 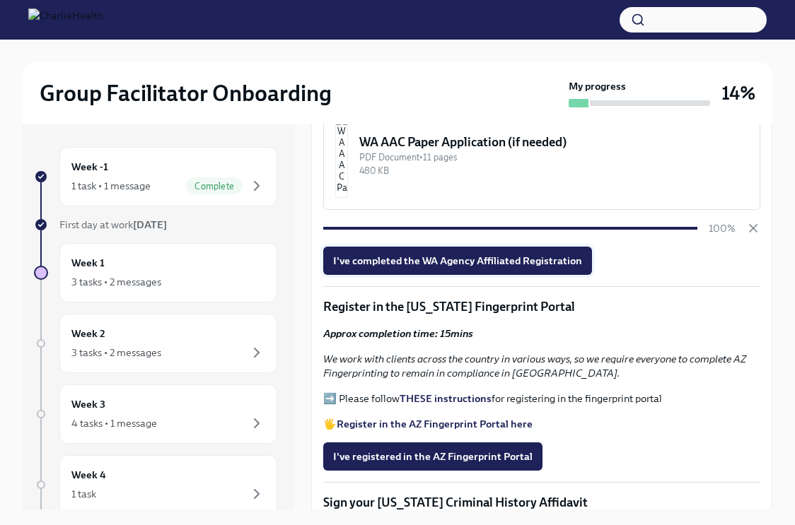 What do you see at coordinates (457, 261) in the screenshot?
I see `span: I've completed the WA Agency Affiliated Registration` at bounding box center [457, 261].